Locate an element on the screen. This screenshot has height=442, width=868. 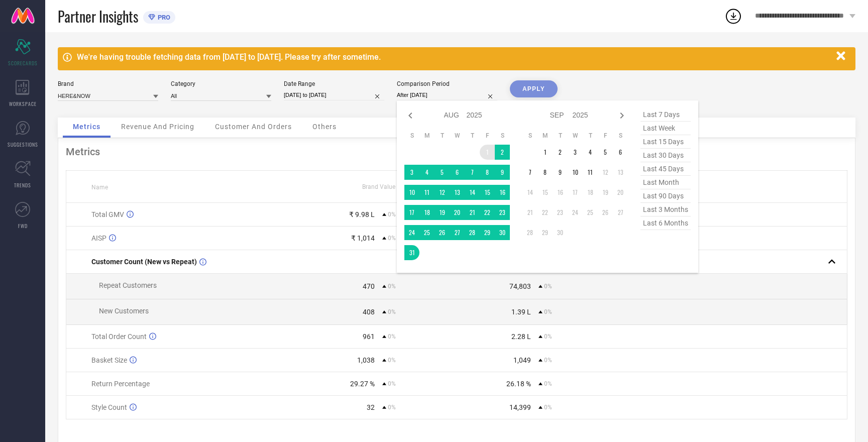
span: last week is located at coordinates (666, 128).